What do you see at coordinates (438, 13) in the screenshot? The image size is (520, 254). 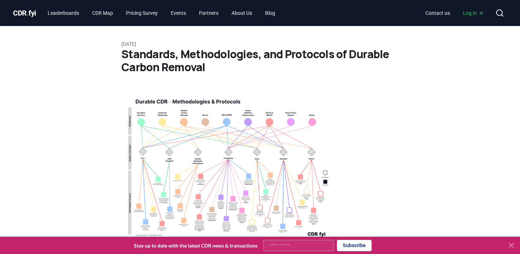 I see `a: Contact us` at bounding box center [438, 13].